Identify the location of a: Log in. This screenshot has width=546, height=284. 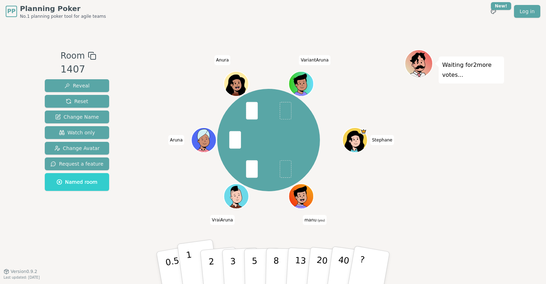
(527, 11).